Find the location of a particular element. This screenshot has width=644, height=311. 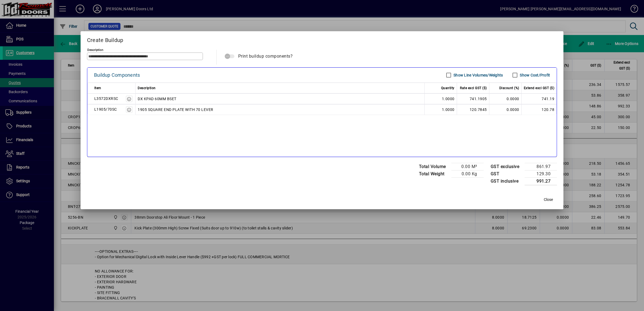

td: 0.00 Kg is located at coordinates (467, 174).